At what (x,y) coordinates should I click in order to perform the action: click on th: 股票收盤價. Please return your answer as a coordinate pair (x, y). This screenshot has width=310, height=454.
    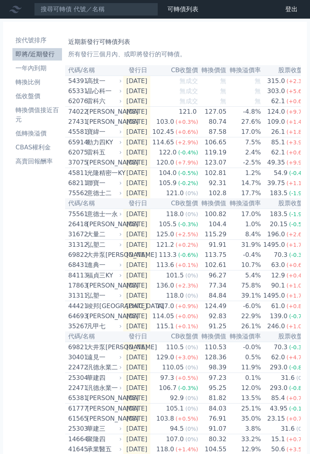
    Looking at the image, I should click on (285, 70).